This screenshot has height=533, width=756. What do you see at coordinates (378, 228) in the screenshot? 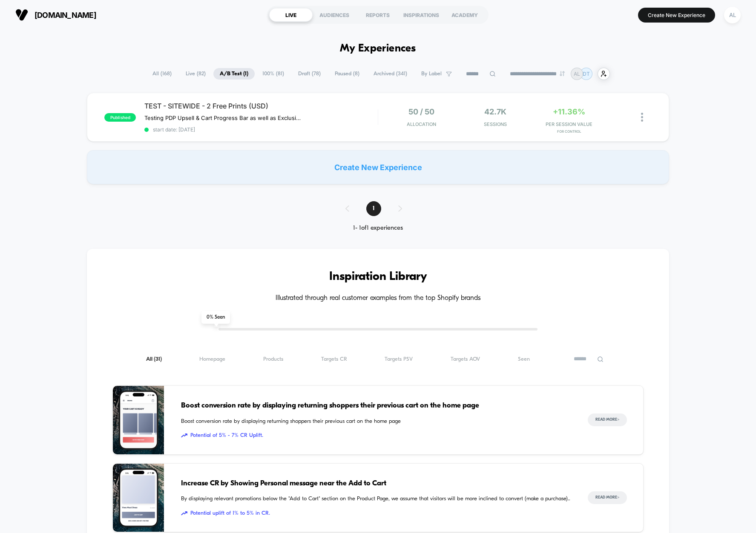
I see `div: 1 - 1 of 1 experiences` at bounding box center [378, 228].